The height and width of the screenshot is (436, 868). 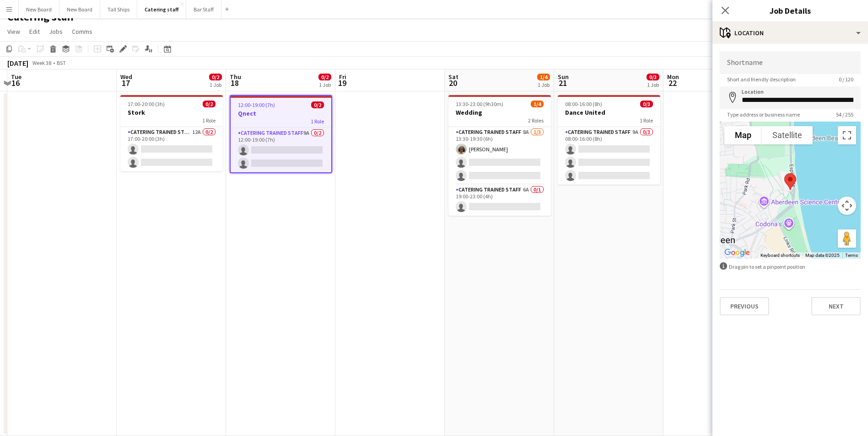 What do you see at coordinates (34, 32) in the screenshot?
I see `span: Edit` at bounding box center [34, 32].